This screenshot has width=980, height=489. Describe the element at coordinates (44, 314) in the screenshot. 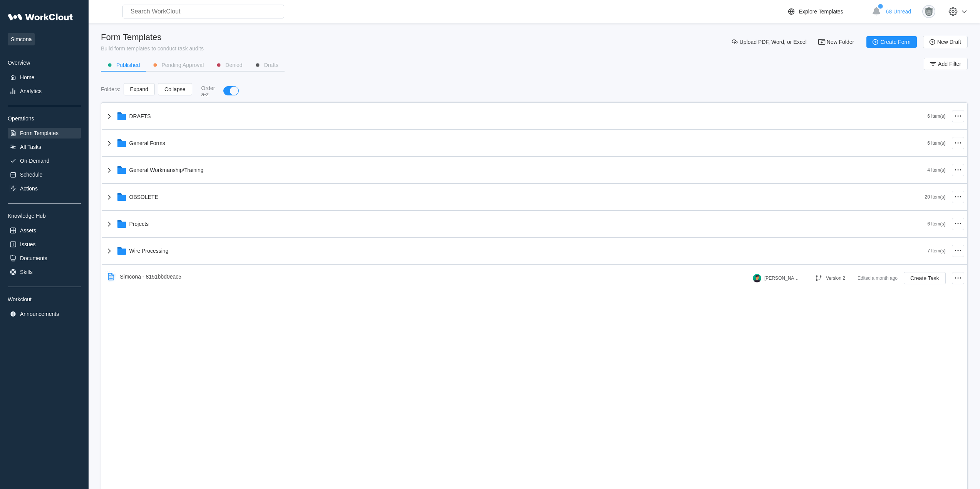

I see `a: Announcements` at that location.